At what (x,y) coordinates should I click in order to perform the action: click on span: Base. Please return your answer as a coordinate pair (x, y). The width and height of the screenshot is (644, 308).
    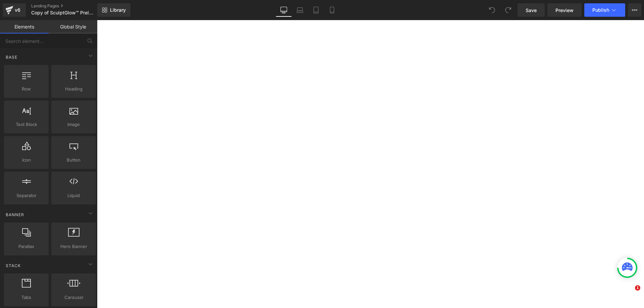
    Looking at the image, I should click on (12, 57).